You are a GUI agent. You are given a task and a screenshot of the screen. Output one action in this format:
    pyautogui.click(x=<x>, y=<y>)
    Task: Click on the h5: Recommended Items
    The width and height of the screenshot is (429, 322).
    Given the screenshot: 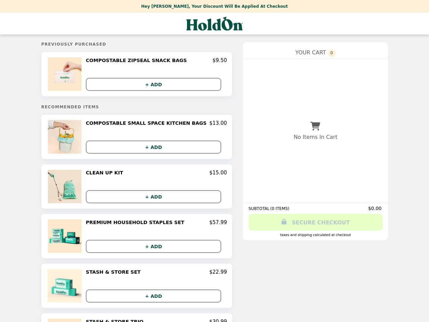 What is the action you would take?
    pyautogui.click(x=137, y=107)
    